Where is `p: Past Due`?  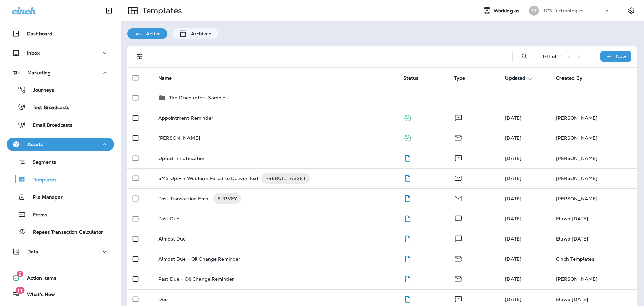 p: Past Due is located at coordinates (169, 218).